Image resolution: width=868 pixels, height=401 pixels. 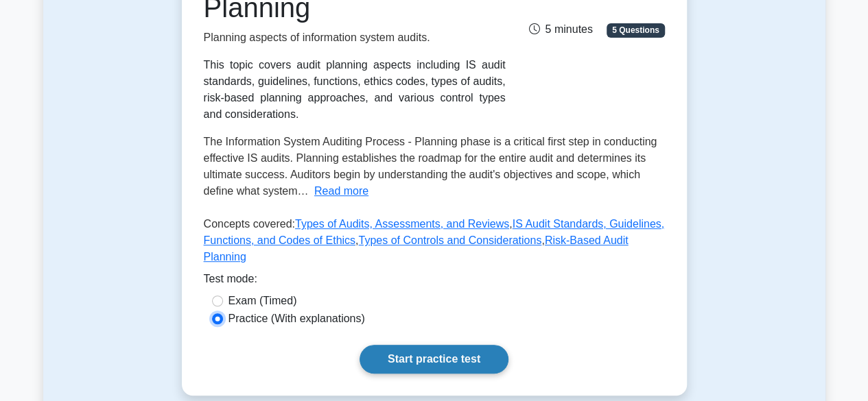 What do you see at coordinates (402, 223) in the screenshot?
I see `a: Types of Audits, Assessments, and Reviews` at bounding box center [402, 223].